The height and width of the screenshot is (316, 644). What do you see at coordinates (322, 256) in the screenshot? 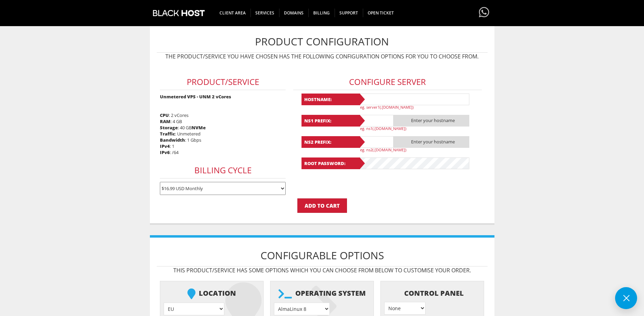
I see `h1: Configurable Options` at bounding box center [322, 256].